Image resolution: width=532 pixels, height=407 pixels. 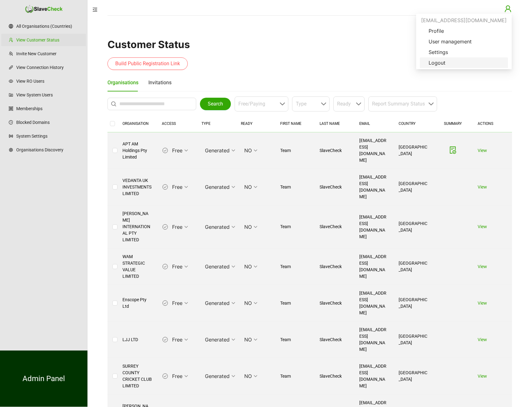 What do you see at coordinates (137, 124) in the screenshot?
I see `th: ORGANISATION` at bounding box center [137, 124].